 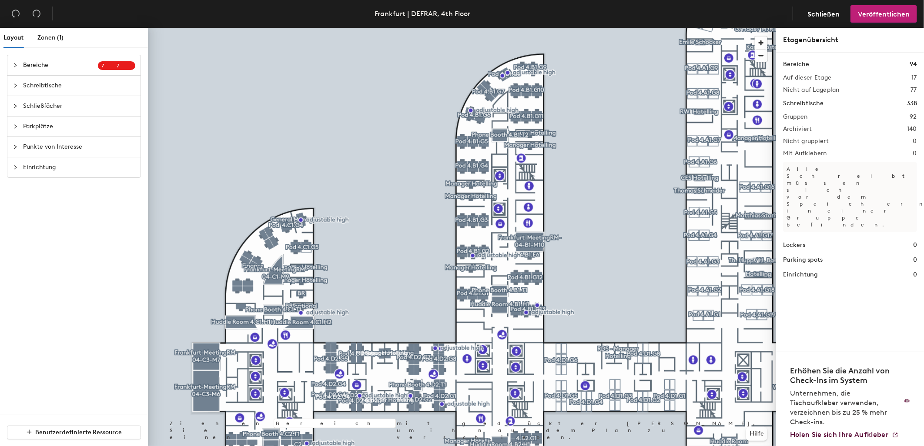 I want to click on span: Punkte von Interesse, so click(x=79, y=147).